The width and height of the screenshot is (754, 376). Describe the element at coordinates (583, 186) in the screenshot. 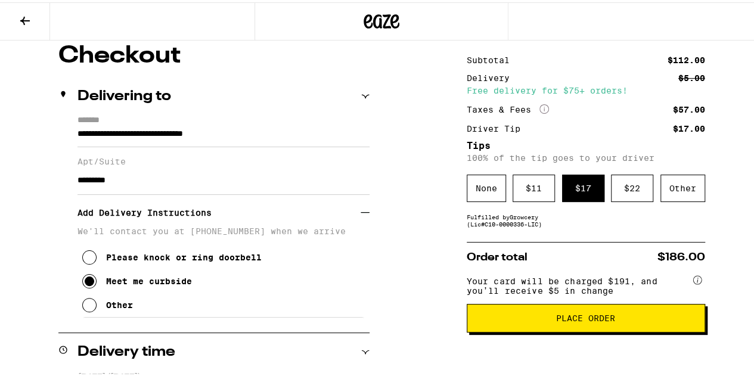

I see `div: $ 17` at that location.